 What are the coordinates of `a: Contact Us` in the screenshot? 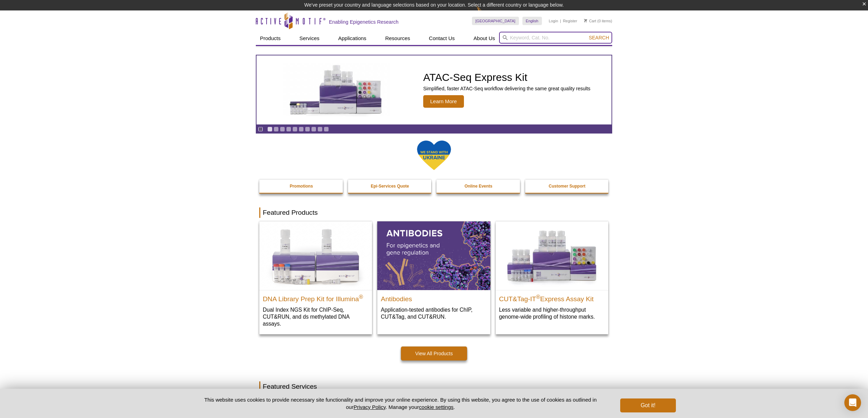 It's located at (442, 38).